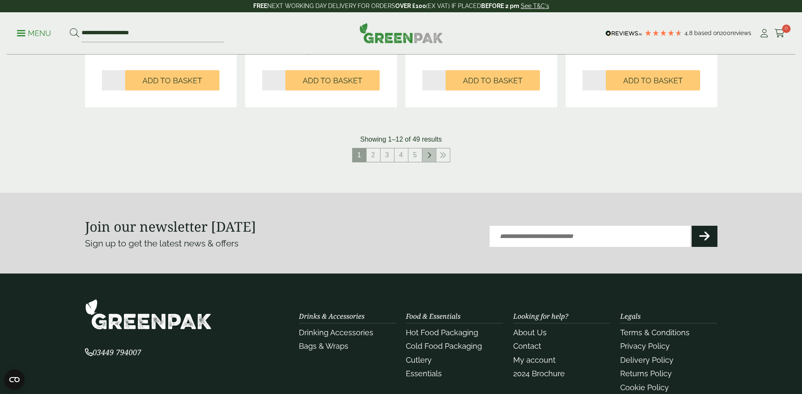 The width and height of the screenshot is (802, 394). What do you see at coordinates (343, 51) in the screenshot?
I see `span: £0.07` at bounding box center [343, 51].